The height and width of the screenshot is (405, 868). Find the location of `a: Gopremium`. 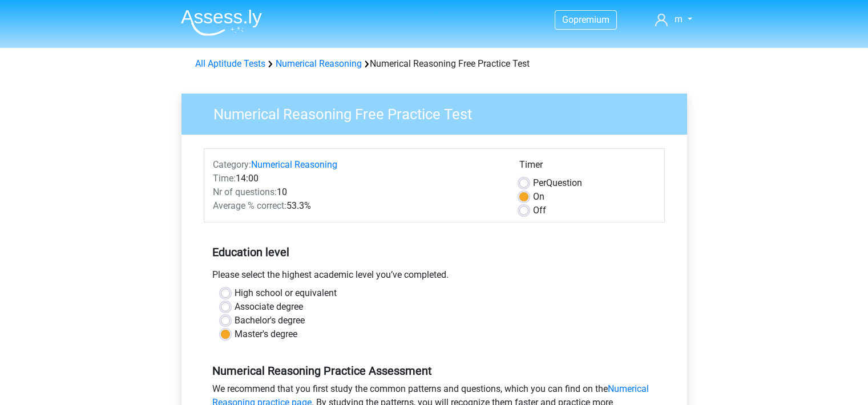

a: Gopremium is located at coordinates (586, 19).